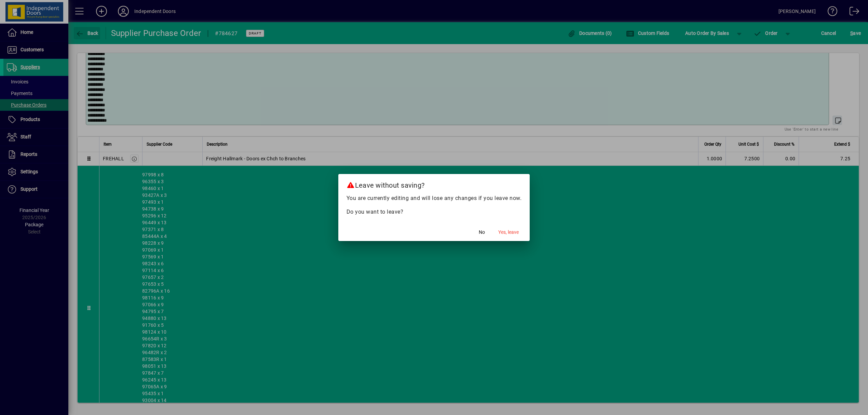  I want to click on p: Do you want to leave?, so click(434, 212).